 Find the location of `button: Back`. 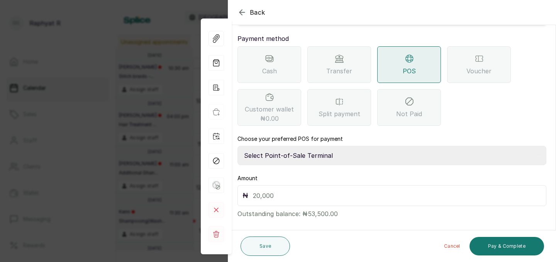

button: Back is located at coordinates (251, 12).